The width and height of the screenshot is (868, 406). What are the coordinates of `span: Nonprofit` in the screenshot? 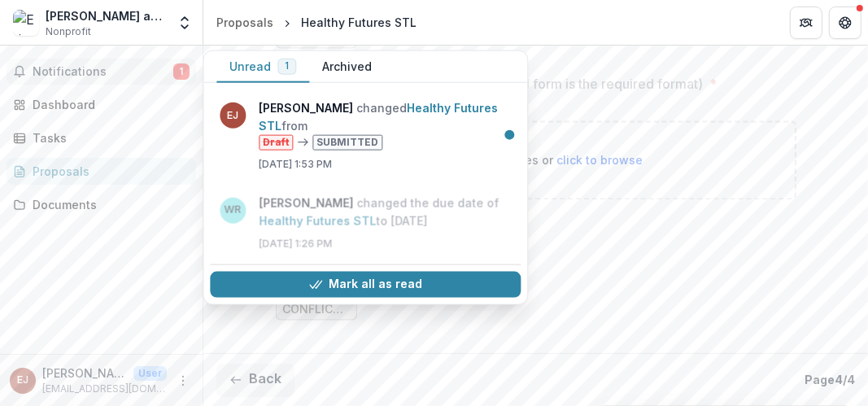 It's located at (68, 32).